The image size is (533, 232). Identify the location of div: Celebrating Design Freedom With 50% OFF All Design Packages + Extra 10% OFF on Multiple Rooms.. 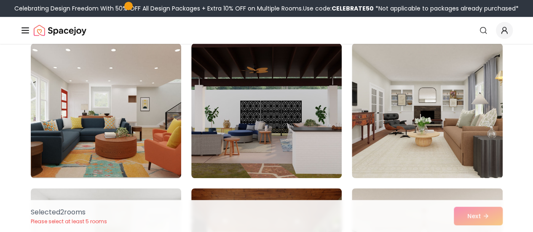
(266, 8).